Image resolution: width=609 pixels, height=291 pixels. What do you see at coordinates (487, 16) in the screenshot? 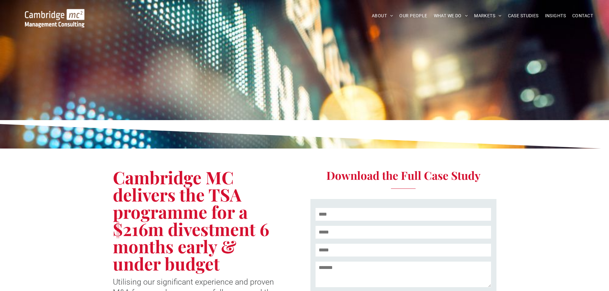
I see `a: MARKETS` at bounding box center [487, 16].